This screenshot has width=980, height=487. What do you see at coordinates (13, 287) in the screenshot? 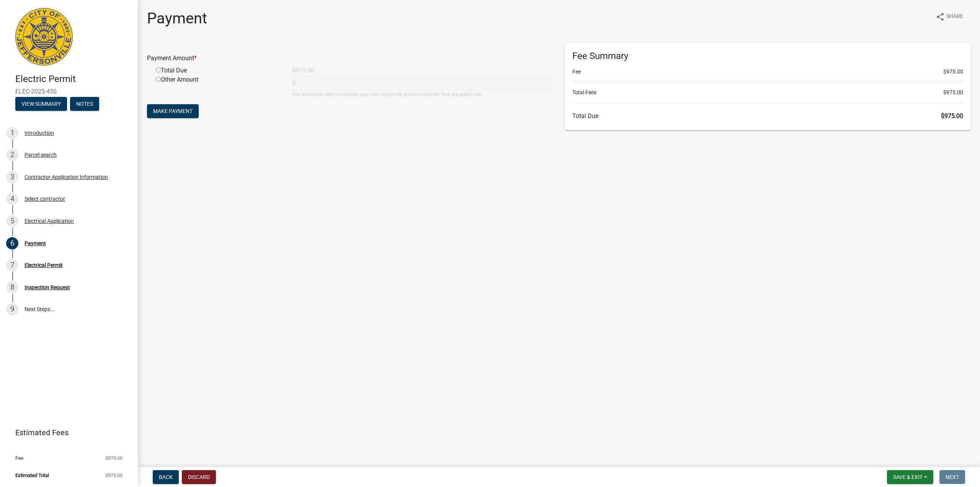
I see `div: 8` at bounding box center [13, 287].